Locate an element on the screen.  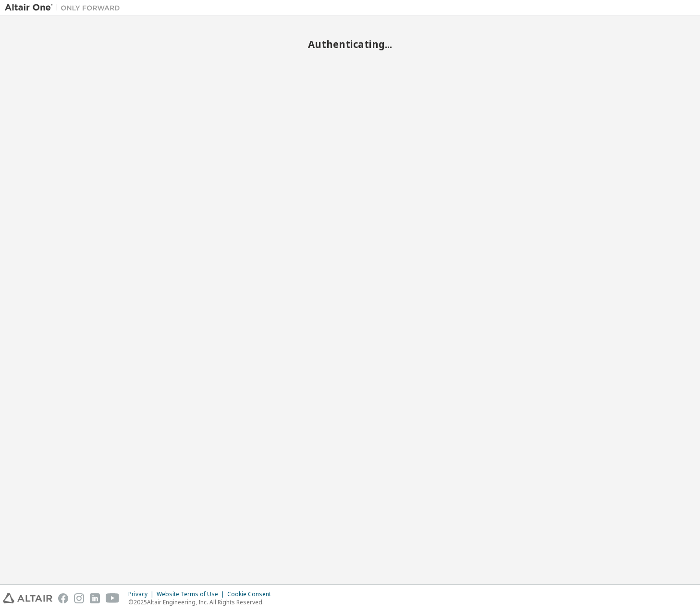
img: instagram.svg is located at coordinates (79, 599).